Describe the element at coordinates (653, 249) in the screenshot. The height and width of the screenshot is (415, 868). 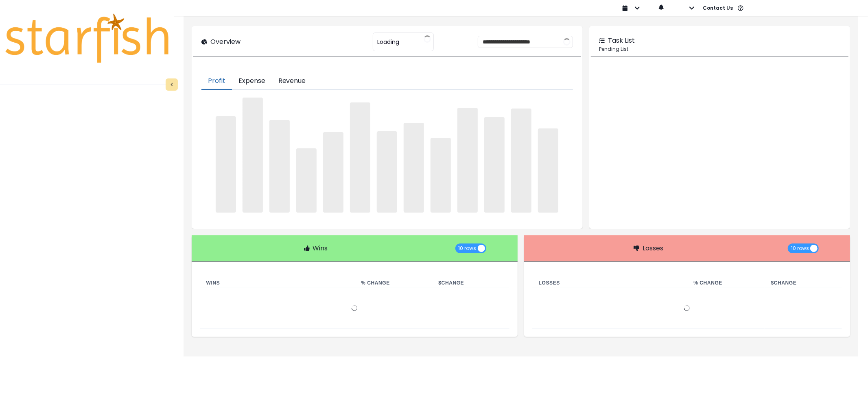
I see `p: Losses` at that location.